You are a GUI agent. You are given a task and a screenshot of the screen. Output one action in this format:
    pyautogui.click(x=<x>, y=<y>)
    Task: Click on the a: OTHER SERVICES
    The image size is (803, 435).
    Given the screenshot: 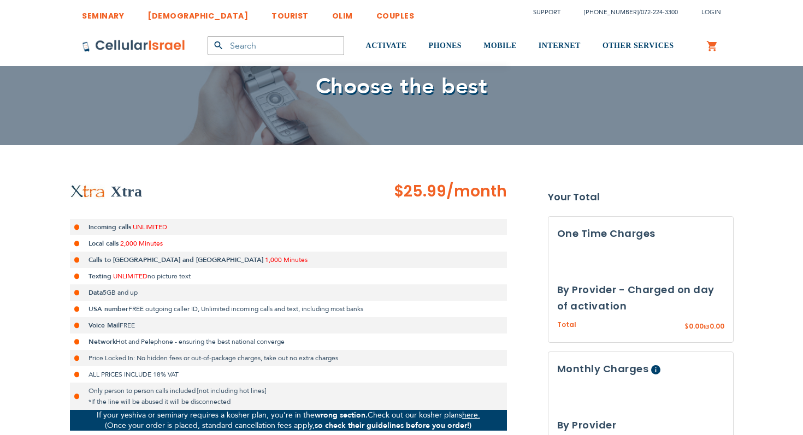 What is the action you would take?
    pyautogui.click(x=638, y=46)
    